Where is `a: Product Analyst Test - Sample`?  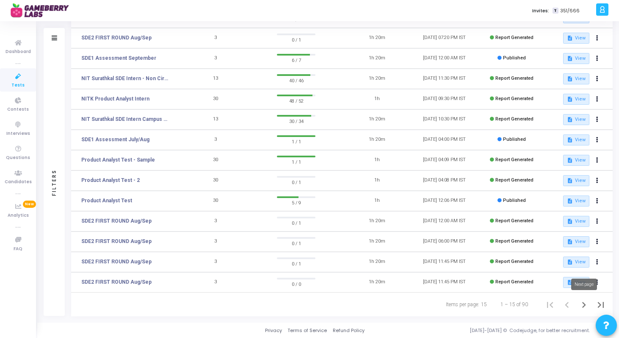 a: Product Analyst Test - Sample is located at coordinates (118, 160).